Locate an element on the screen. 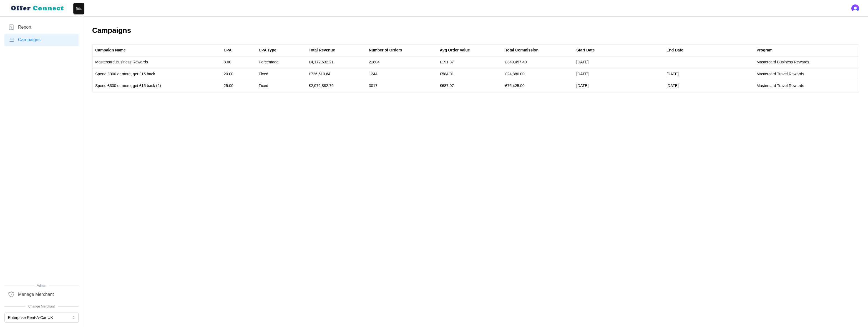 The image size is (868, 327). td: 8.00 is located at coordinates (238, 62).